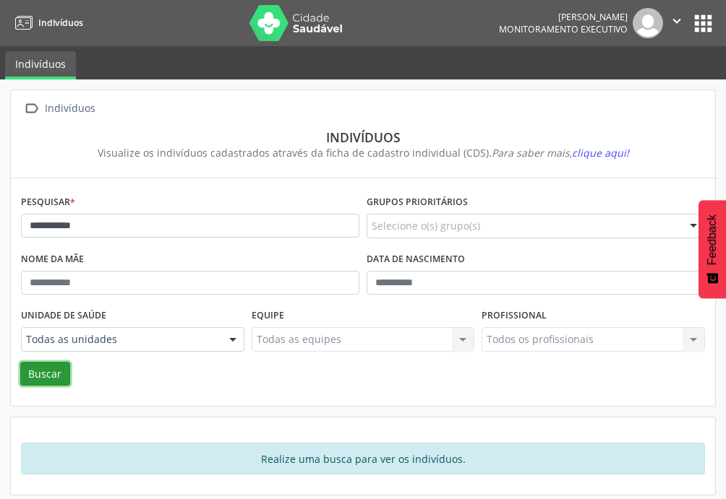 The image size is (726, 499). Describe the element at coordinates (702, 23) in the screenshot. I see `button: apps` at that location.